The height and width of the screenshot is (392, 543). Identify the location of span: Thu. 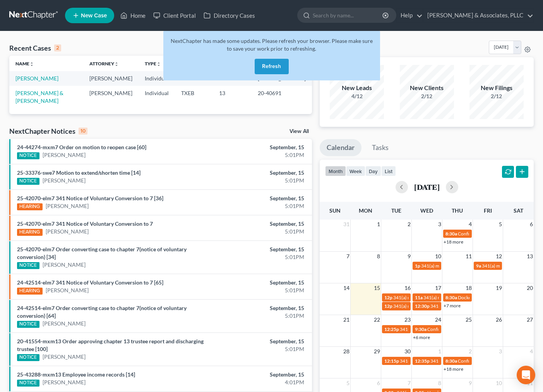
(457, 211).